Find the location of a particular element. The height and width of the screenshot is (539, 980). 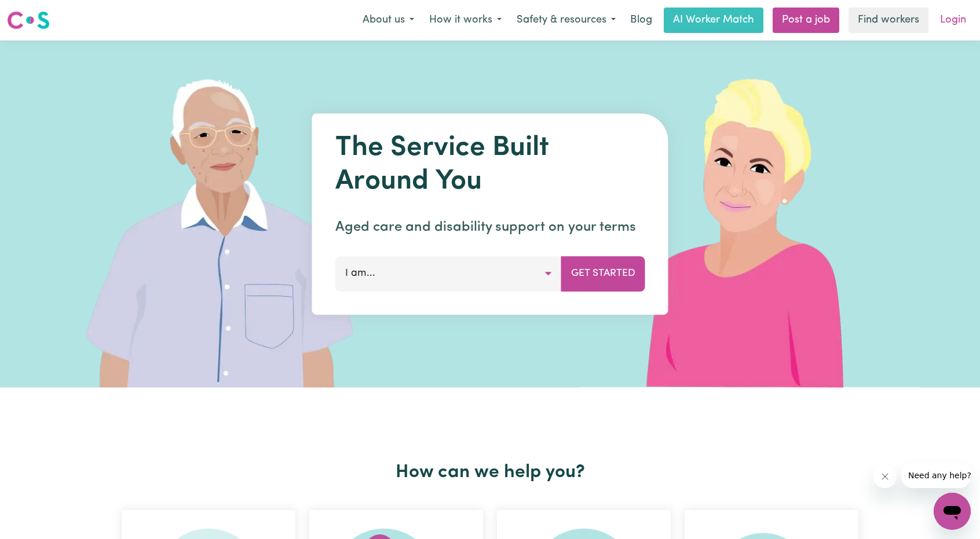

button: Safety & resources is located at coordinates (566, 21).